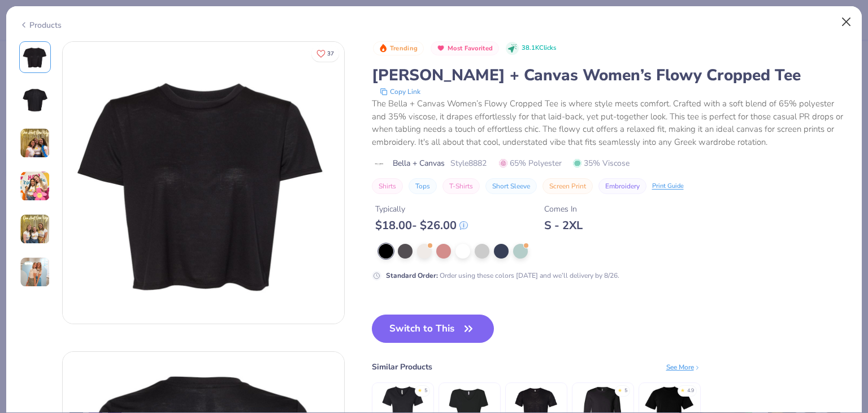 This screenshot has width=868, height=413. Describe the element at coordinates (433, 329) in the screenshot. I see `button: Switch to This` at that location.